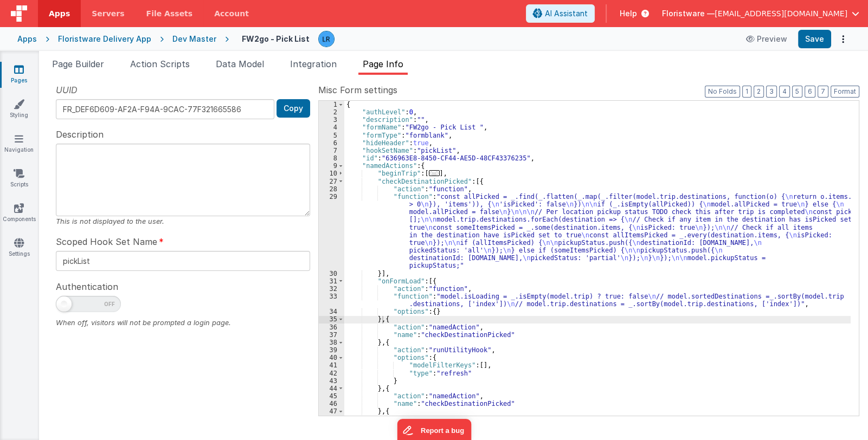 This screenshot has width=868, height=440. Describe the element at coordinates (331, 127) in the screenshot. I see `div: 4` at that location.